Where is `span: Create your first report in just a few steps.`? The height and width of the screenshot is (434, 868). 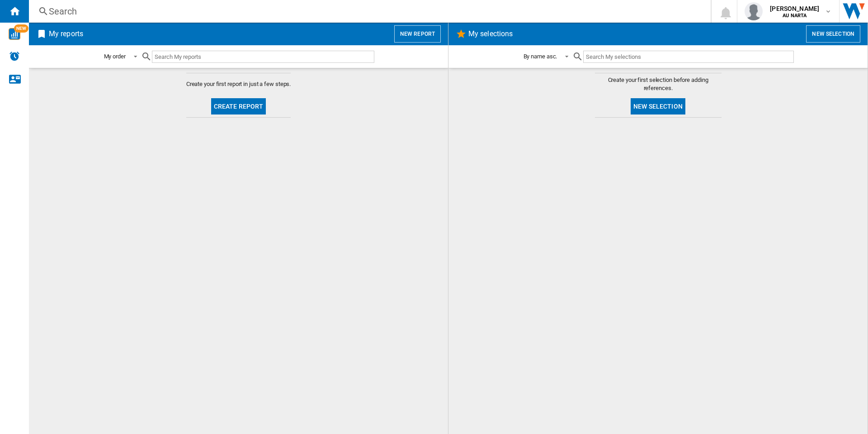 span: Create your first report in just a few steps. is located at coordinates (239, 84).